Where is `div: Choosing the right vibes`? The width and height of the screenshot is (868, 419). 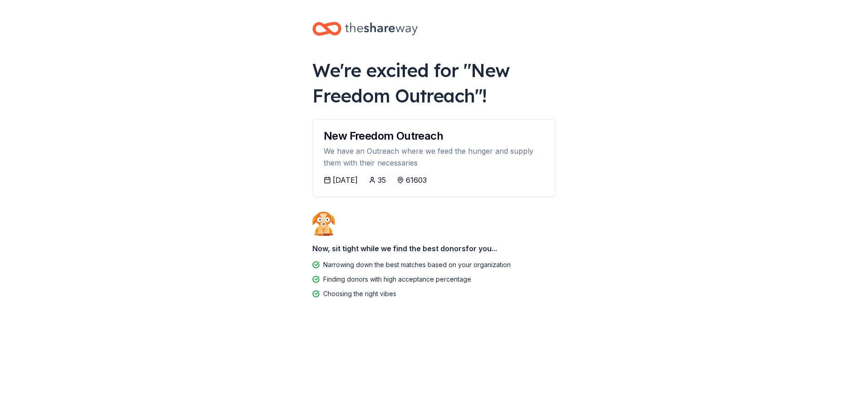
div: Choosing the right vibes is located at coordinates (359, 294).